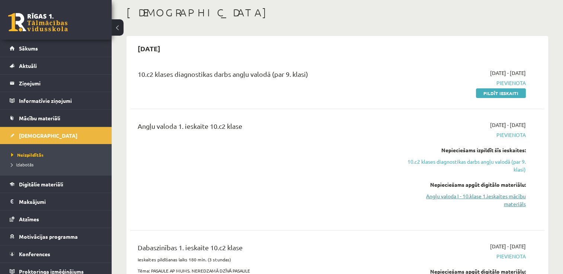 The image size is (563, 274). What do you see at coordinates (28, 66) in the screenshot?
I see `span: Aktuāli` at bounding box center [28, 66].